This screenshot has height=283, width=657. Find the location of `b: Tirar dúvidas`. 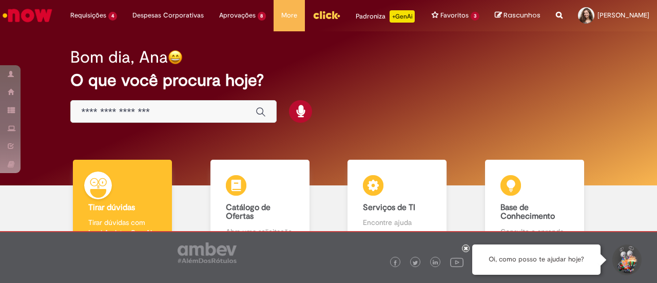

b: Tirar dúvidas is located at coordinates (111, 207).